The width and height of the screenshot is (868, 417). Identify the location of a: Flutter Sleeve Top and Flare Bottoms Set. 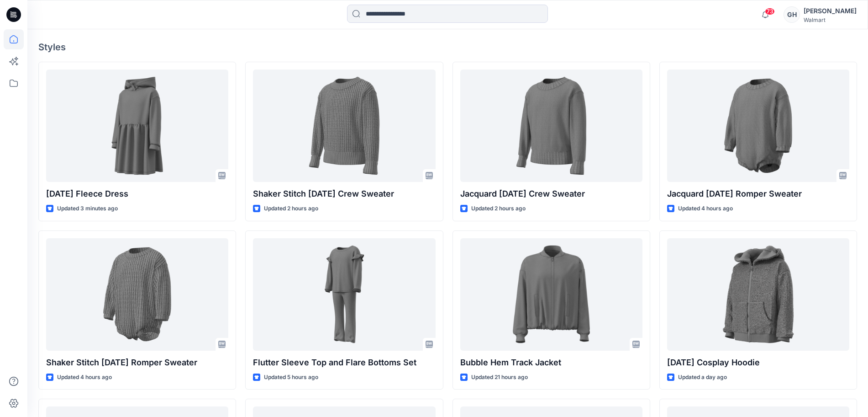
(344, 294).